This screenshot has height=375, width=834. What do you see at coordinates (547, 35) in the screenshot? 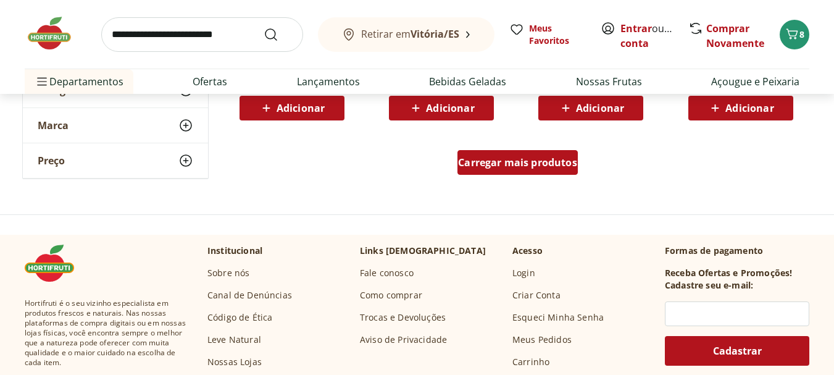
I see `a: Meus Favoritos` at bounding box center [547, 35].